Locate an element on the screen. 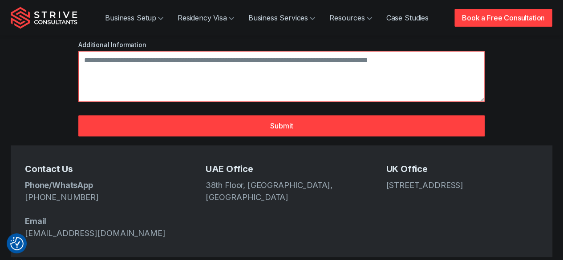 This screenshot has width=563, height=260. a: Business Services is located at coordinates (282, 18).